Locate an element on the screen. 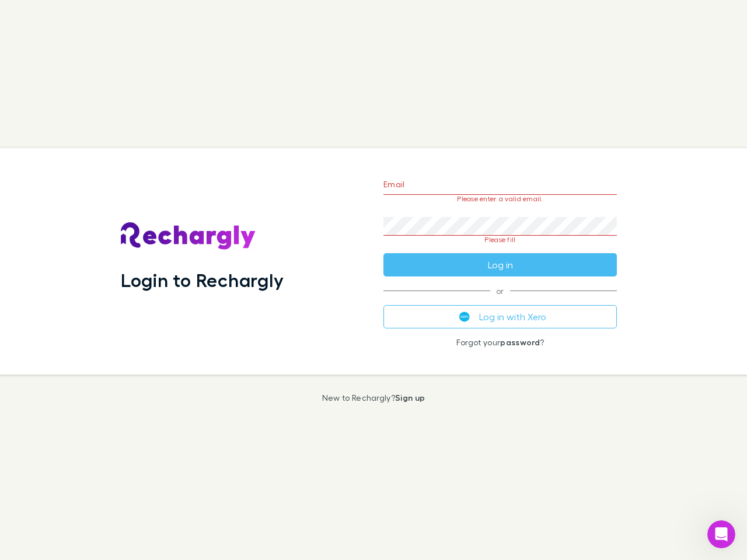 The image size is (747, 560). p: New to Rechargly? is located at coordinates (373, 398).